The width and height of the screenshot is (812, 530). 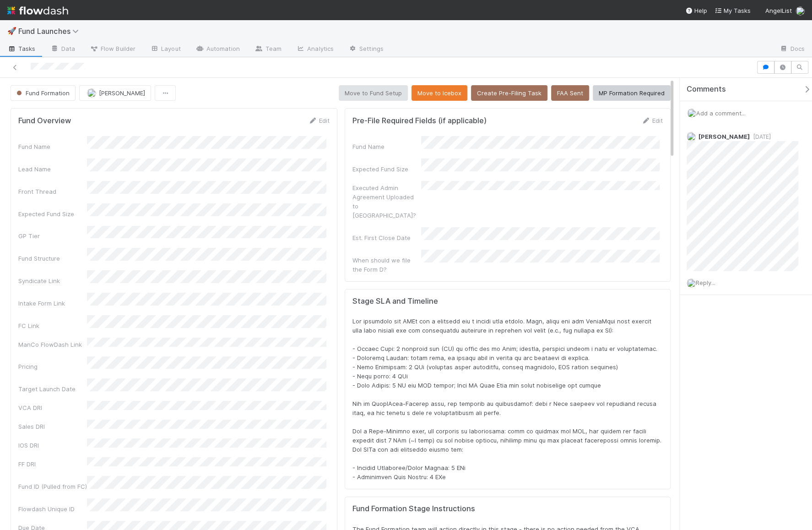 What do you see at coordinates (53, 191) in the screenshot?
I see `div: Front Thread` at bounding box center [53, 191].